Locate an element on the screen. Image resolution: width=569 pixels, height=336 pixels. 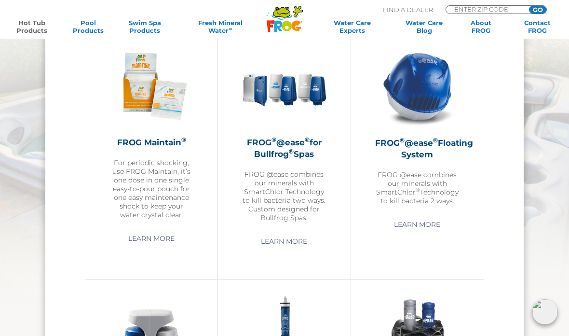
img: hot-tub-product-atease-system-300x300.png is located at coordinates (417, 86).